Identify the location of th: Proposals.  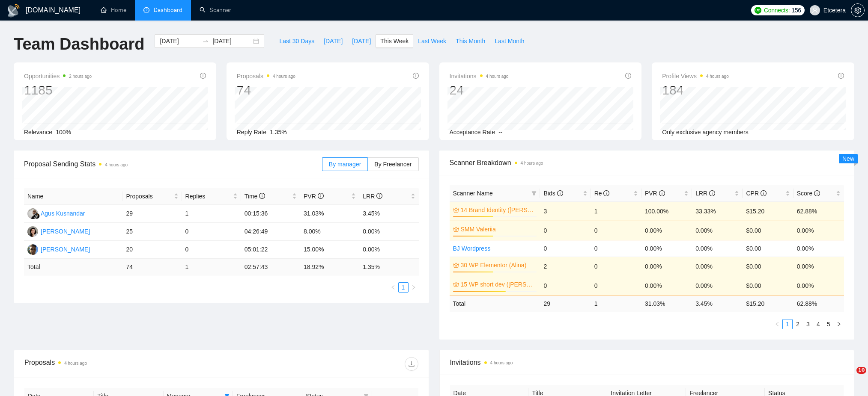
(152, 197).